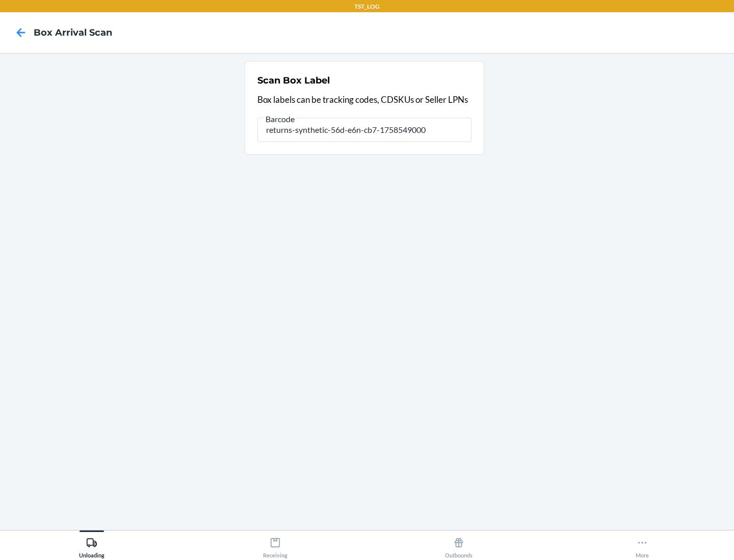 The image size is (734, 560). What do you see at coordinates (459, 545) in the screenshot?
I see `button: Outbounds` at bounding box center [459, 545].